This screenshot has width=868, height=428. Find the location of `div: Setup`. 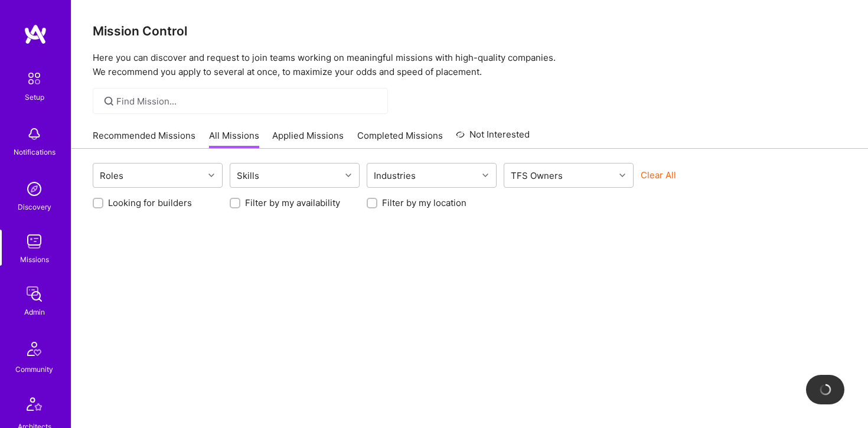

div: Setup is located at coordinates (34, 97).